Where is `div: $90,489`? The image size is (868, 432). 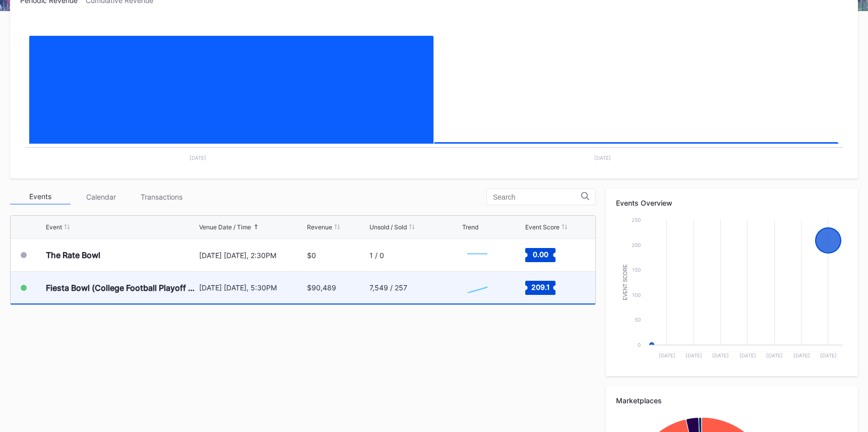
div: $90,489 is located at coordinates (321, 288).